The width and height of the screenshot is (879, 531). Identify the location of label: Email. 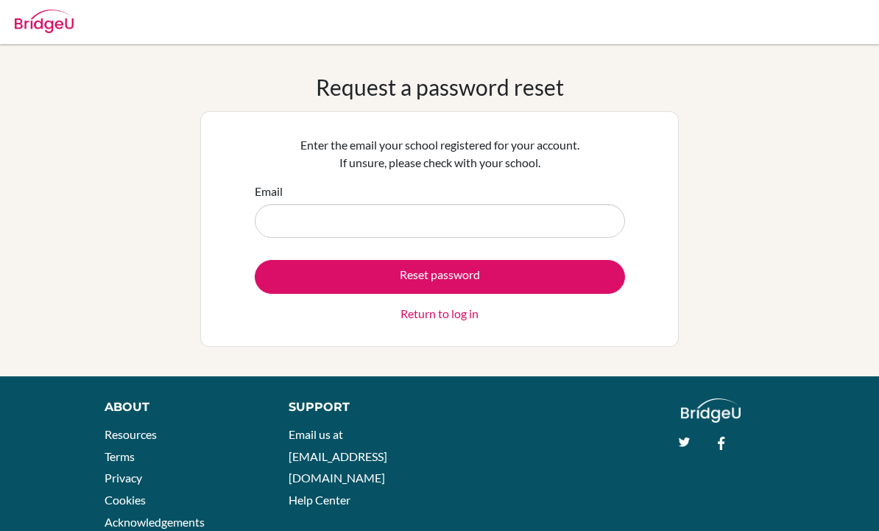
(269, 191).